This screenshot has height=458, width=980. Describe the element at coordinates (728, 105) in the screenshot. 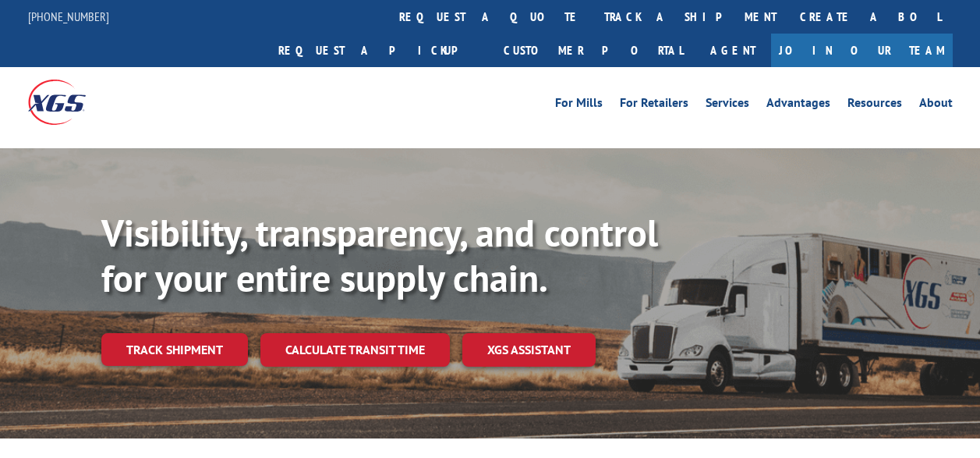

I see `a: Services` at that location.